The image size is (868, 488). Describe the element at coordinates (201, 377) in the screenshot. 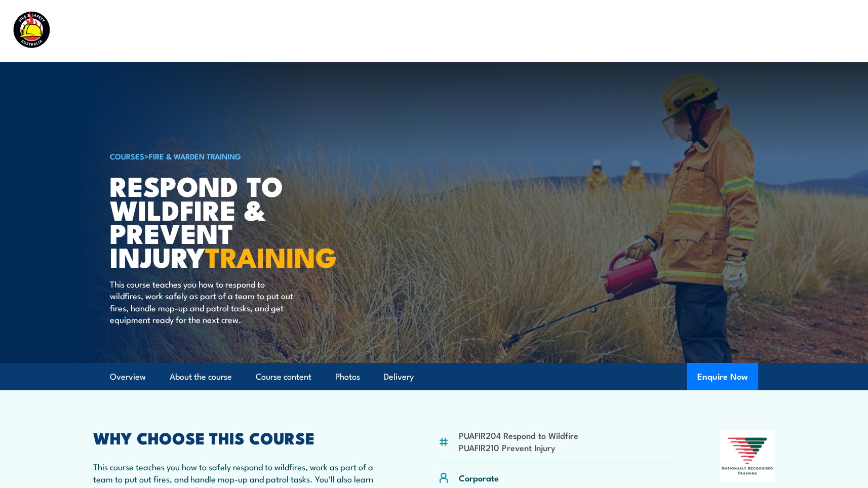

I see `a: About the course` at that location.